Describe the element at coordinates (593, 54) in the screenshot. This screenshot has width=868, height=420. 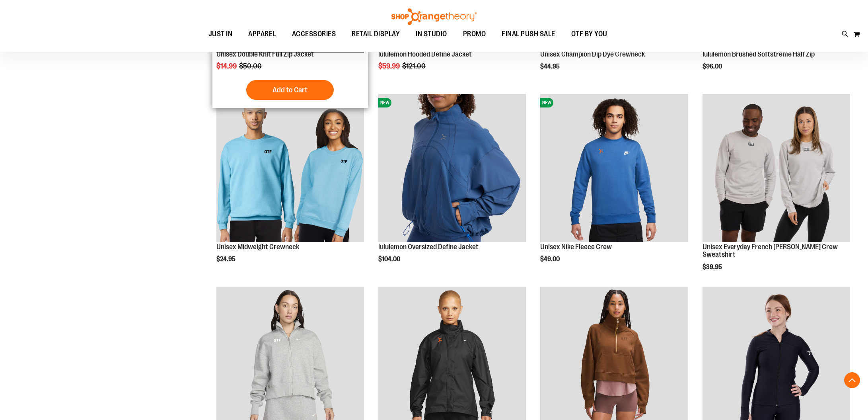
I see `a: Unisex Champion Dip Dye Crewneck` at that location.